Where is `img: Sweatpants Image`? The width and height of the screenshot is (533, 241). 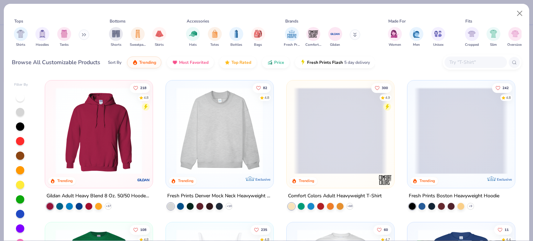 img: Sweatpants Image is located at coordinates (138, 34).